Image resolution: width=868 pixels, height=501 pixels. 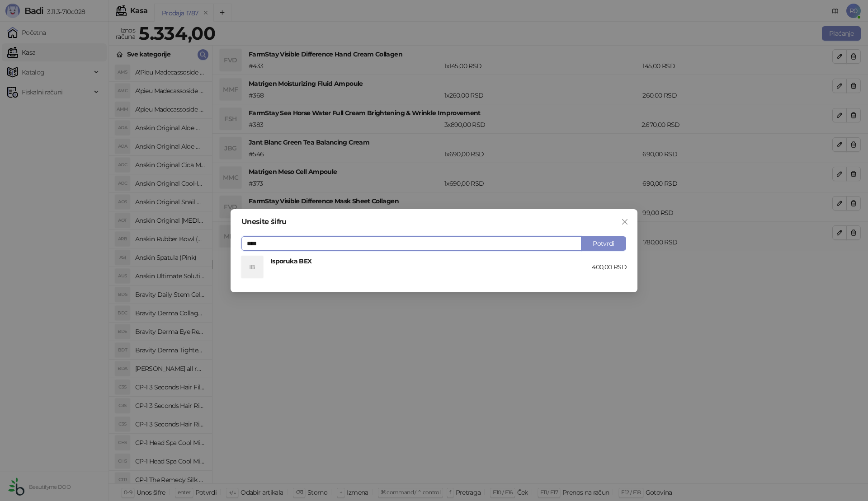 I want to click on span: Zatvori, so click(x=625, y=222).